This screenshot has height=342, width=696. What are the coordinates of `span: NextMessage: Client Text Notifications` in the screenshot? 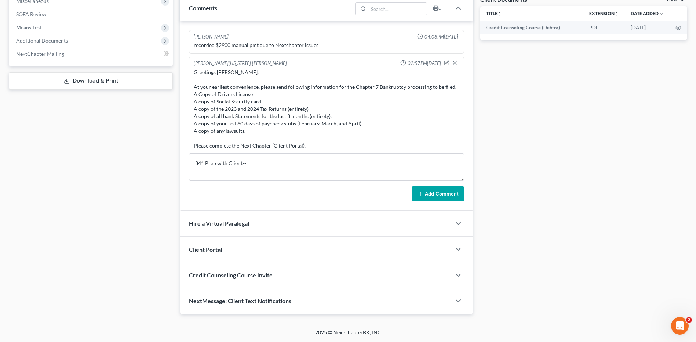 It's located at (240, 301).